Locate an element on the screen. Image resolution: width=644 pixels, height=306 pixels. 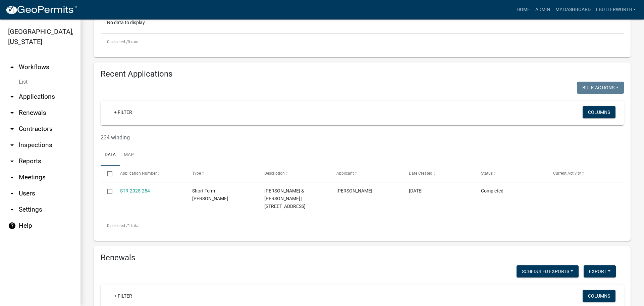
span: Status is located at coordinates (487, 173).